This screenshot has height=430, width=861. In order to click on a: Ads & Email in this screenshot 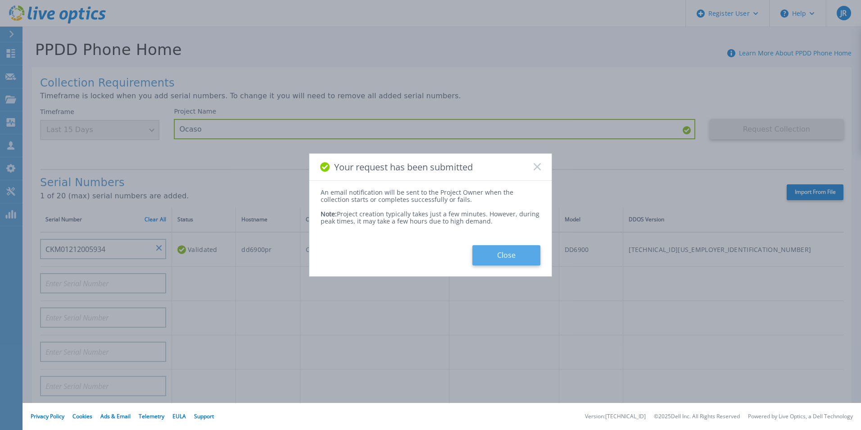, I will do `click(115, 416)`.